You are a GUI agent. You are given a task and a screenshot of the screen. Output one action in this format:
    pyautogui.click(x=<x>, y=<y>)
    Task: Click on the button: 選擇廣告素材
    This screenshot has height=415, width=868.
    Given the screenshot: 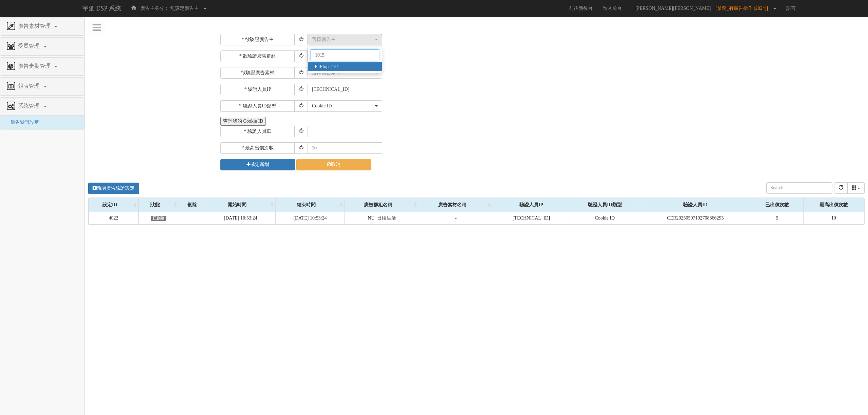 What is the action you would take?
    pyautogui.click(x=345, y=73)
    